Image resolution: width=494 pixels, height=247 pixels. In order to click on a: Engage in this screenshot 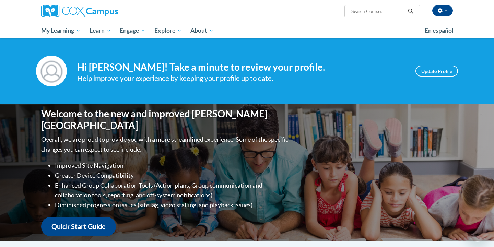, I will do `click(132, 31)`.